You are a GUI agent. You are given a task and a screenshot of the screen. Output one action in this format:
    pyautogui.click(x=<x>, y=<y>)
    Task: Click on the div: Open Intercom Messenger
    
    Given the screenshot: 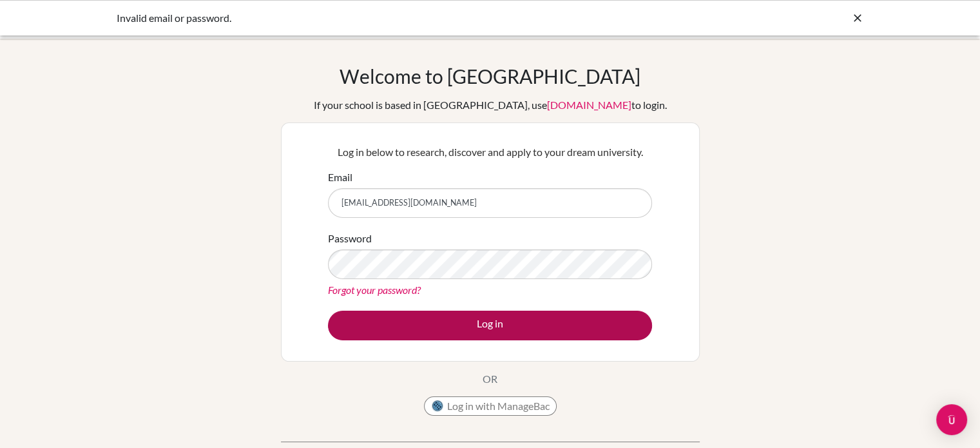 What is the action you would take?
    pyautogui.click(x=952, y=420)
    